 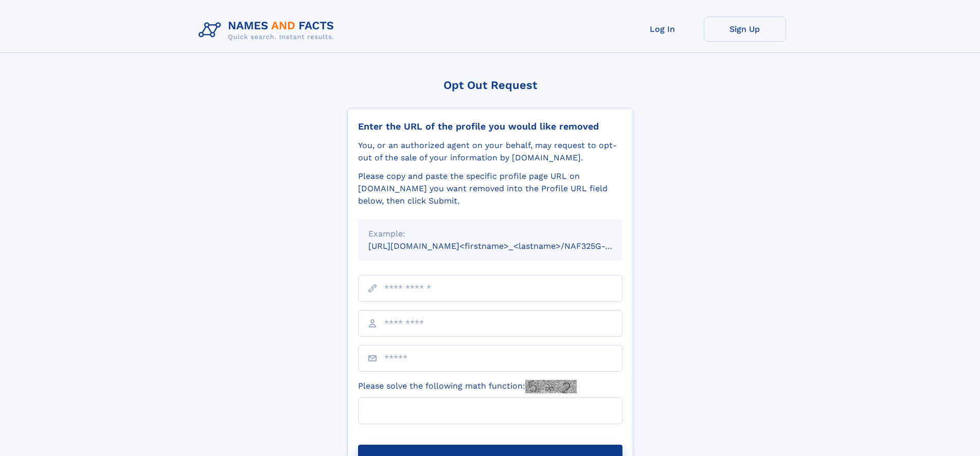 I want to click on div: Example:, so click(x=491, y=234).